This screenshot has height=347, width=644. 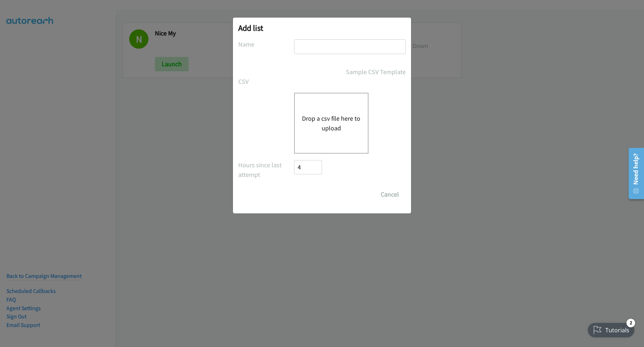 I want to click on button: Drop a csv file here to upload, so click(x=331, y=123).